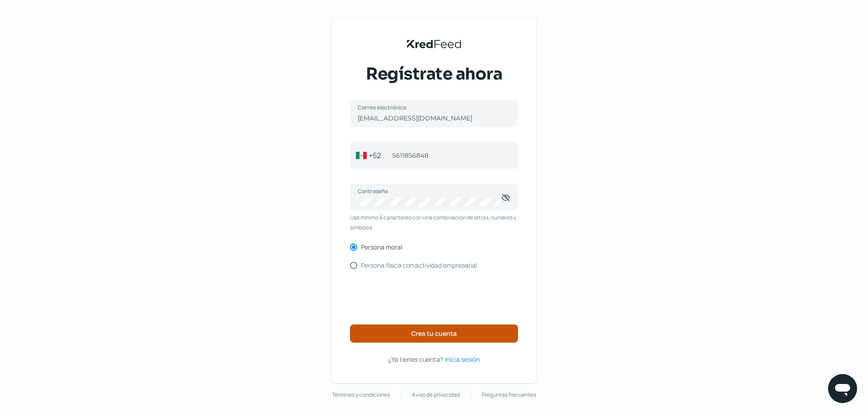  I want to click on span: Preguntas frecuentes, so click(509, 395).